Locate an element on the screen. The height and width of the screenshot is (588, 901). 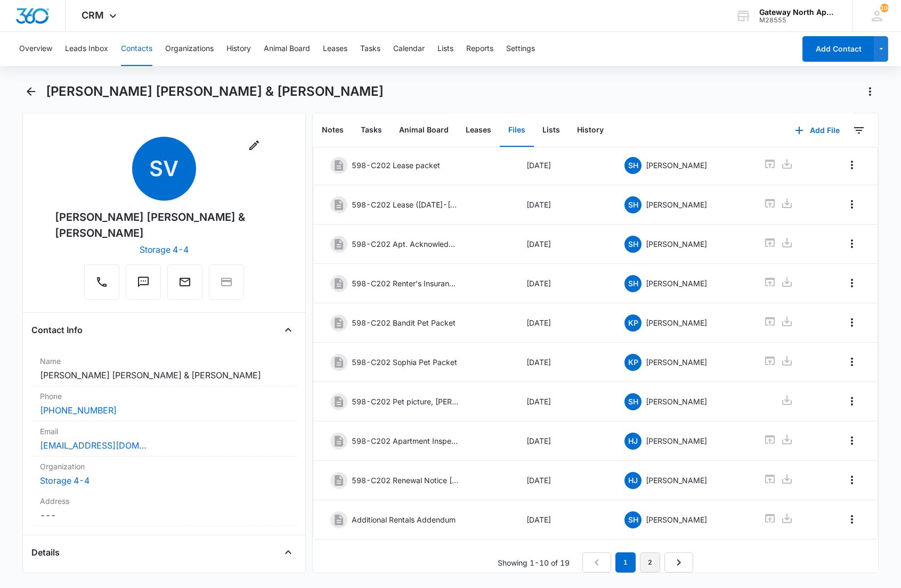
button: Add Contact is located at coordinates (838, 49).